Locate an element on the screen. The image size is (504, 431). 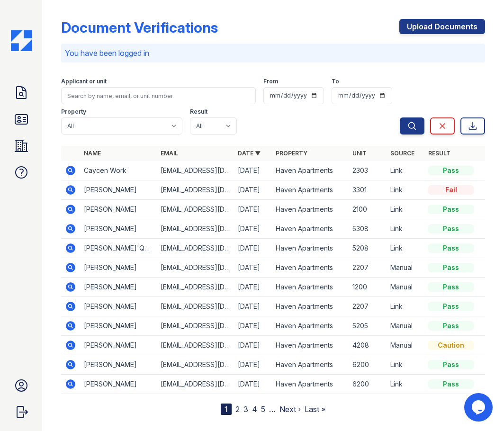
a: Upload Documents is located at coordinates (442, 27).